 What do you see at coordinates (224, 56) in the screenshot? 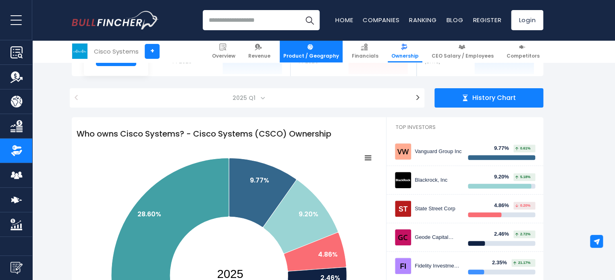
I see `span: Overview` at bounding box center [224, 56].